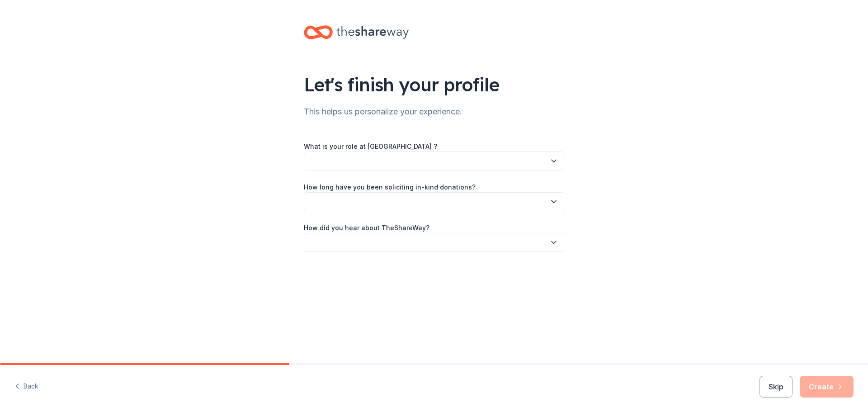 This screenshot has height=412, width=868. I want to click on button: Skip, so click(776, 387).